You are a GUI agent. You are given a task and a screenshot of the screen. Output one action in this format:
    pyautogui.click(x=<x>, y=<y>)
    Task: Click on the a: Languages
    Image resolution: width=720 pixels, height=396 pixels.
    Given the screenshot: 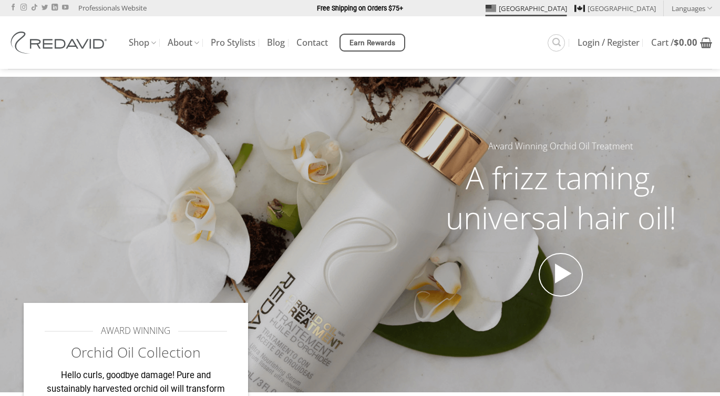 What is the action you would take?
    pyautogui.click(x=692, y=8)
    